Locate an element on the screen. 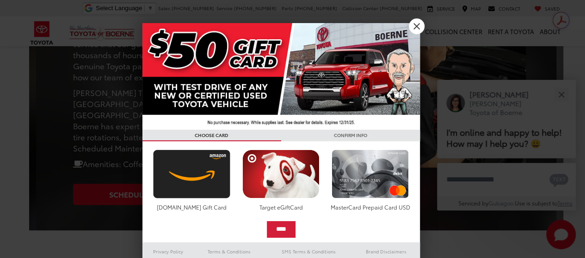  a: SMS Terms & Conditions is located at coordinates (308, 252).